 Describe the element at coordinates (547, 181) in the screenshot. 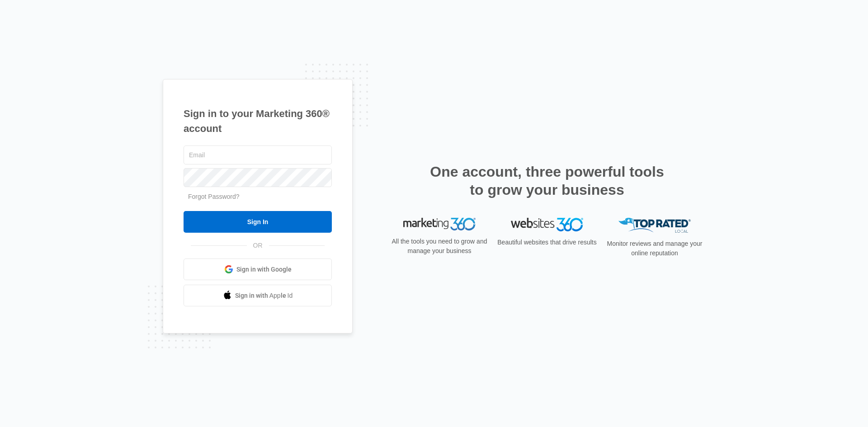

I see `h2: One account, three powerful tools to grow your business` at that location.